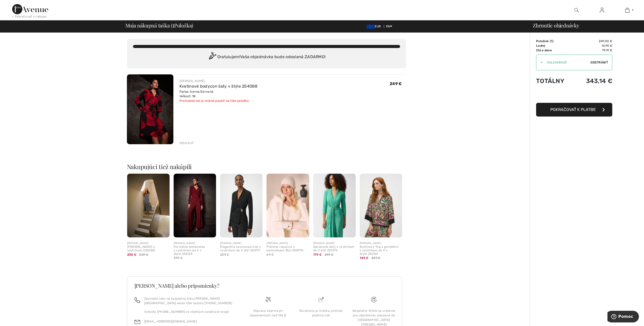 Image resolution: width=644 pixels, height=326 pixels. Describe the element at coordinates (149, 25) in the screenshot. I see `font: Moja nákupná taška (` at that location.